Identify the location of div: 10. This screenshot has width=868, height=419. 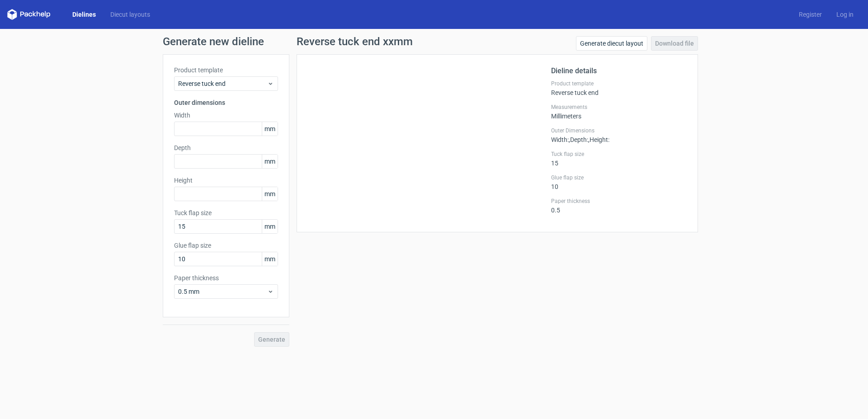
(619, 182).